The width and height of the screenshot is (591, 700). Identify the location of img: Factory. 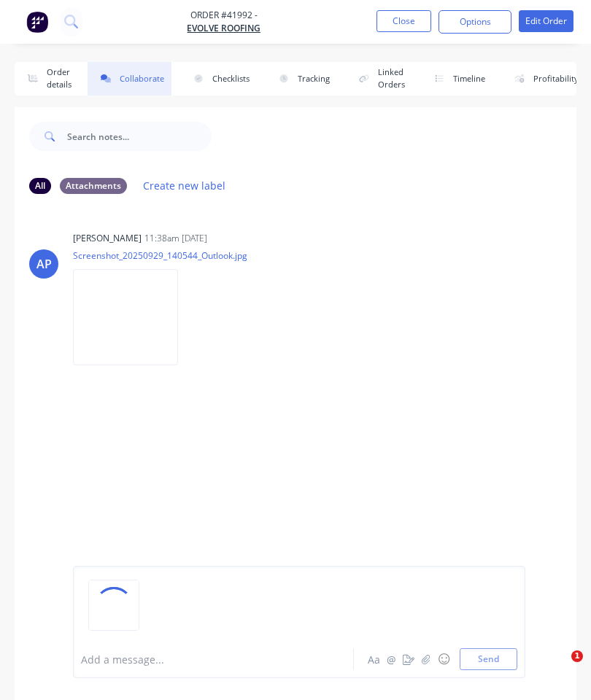
(37, 22).